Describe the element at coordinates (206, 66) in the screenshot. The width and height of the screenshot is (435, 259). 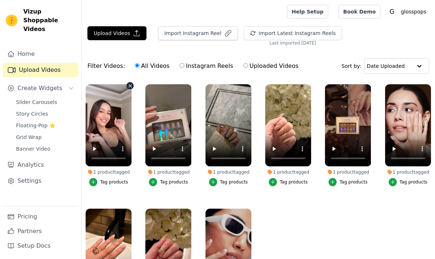
I see `label: Instagram Reels` at that location.